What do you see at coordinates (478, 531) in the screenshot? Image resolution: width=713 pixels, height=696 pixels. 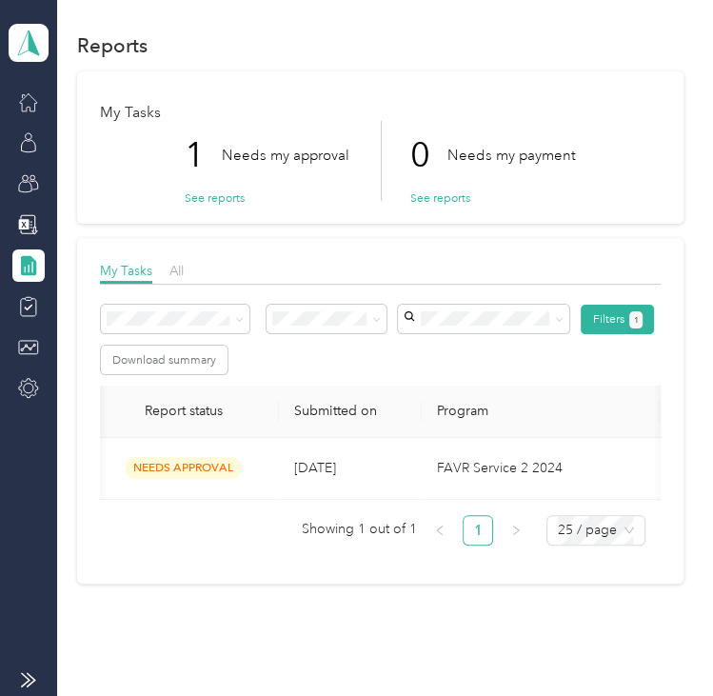 I see `li: 1` at bounding box center [478, 531].